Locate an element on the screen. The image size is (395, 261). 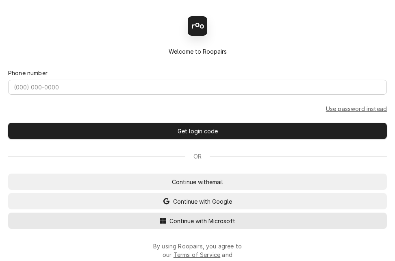
span: Continue with Google is located at coordinates (203, 201).